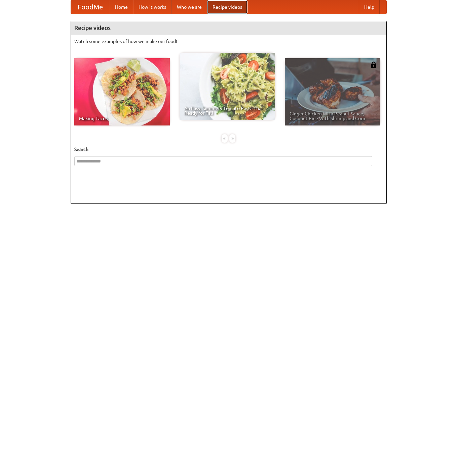 Image resolution: width=457 pixels, height=476 pixels. I want to click on h4: Recipe videos, so click(228, 28).